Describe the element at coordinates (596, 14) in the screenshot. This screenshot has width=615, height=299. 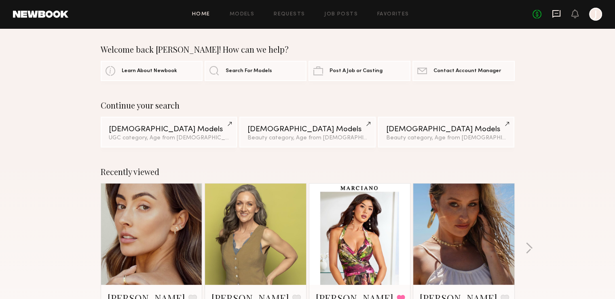
I see `a: J` at that location.